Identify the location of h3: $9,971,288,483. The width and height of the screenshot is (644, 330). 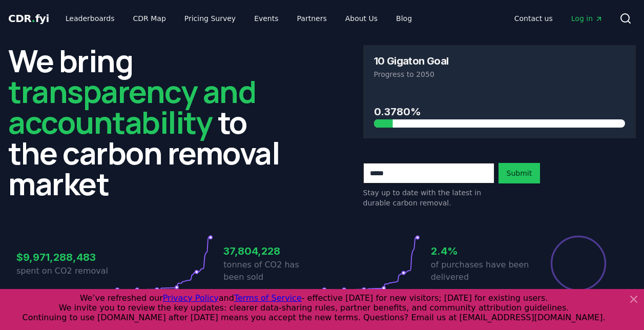
(66, 257).